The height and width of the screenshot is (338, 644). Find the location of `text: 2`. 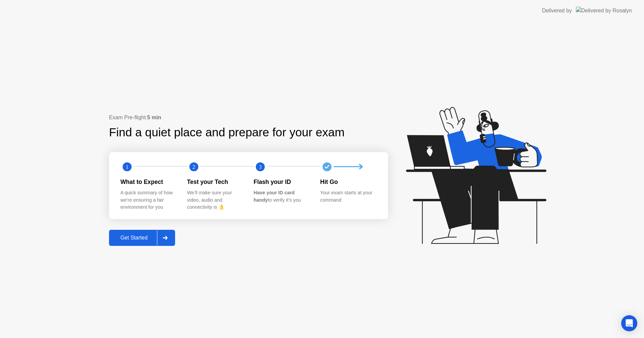

text: 2 is located at coordinates (193, 167).